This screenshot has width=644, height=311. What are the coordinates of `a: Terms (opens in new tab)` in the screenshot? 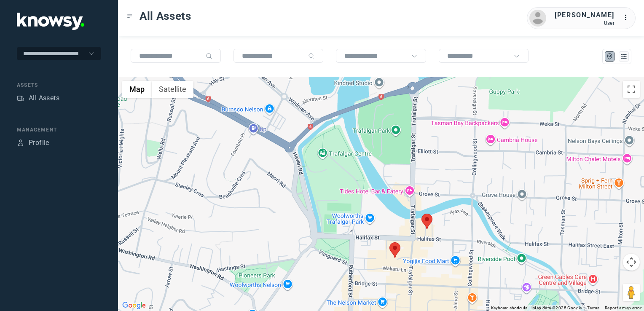 It's located at (593, 308).